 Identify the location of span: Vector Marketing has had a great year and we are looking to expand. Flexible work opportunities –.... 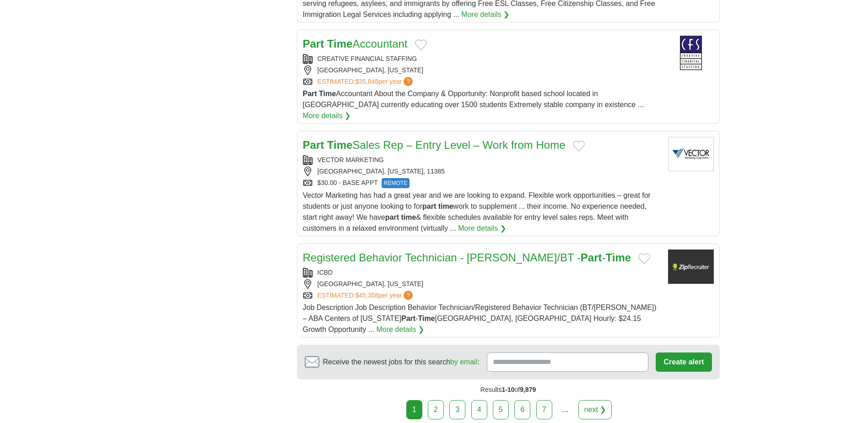
(477, 212).